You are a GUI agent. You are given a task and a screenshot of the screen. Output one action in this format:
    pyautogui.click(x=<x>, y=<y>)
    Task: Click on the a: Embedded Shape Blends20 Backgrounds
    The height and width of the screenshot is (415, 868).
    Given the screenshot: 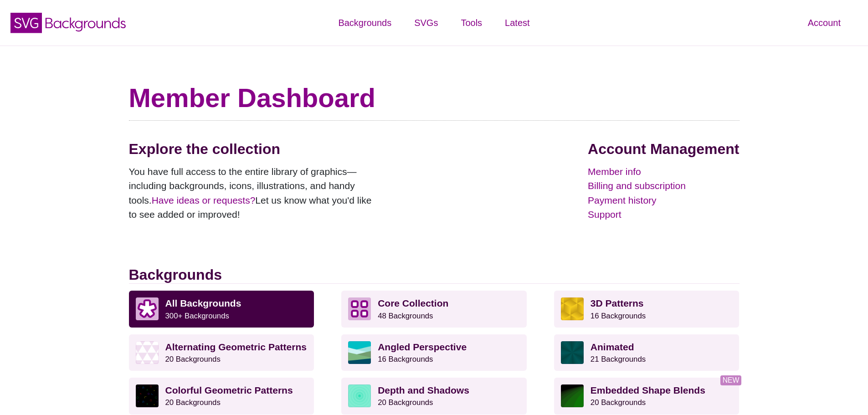 What is the action you would take?
    pyautogui.click(x=647, y=396)
    